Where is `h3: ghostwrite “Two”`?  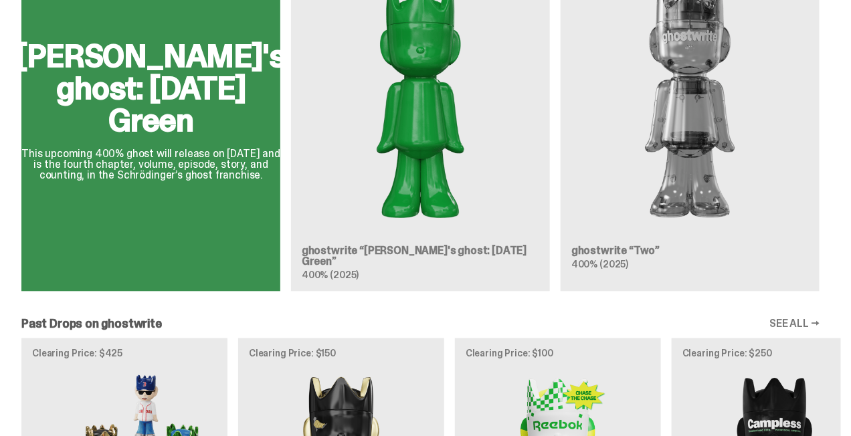 h3: ghostwrite “Two” is located at coordinates (690, 251).